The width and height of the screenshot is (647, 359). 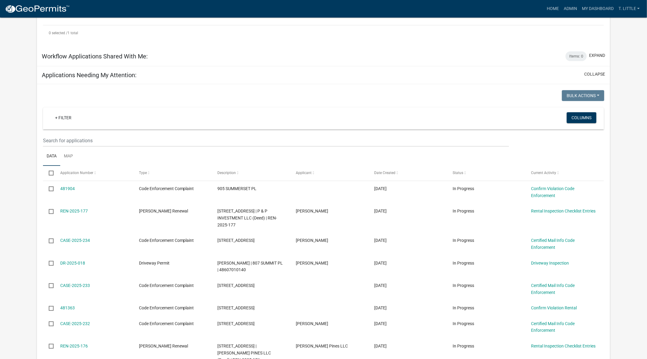 I want to click on span: micheal sanders | 807 SUMMIT PL | 48607010140, so click(x=250, y=266).